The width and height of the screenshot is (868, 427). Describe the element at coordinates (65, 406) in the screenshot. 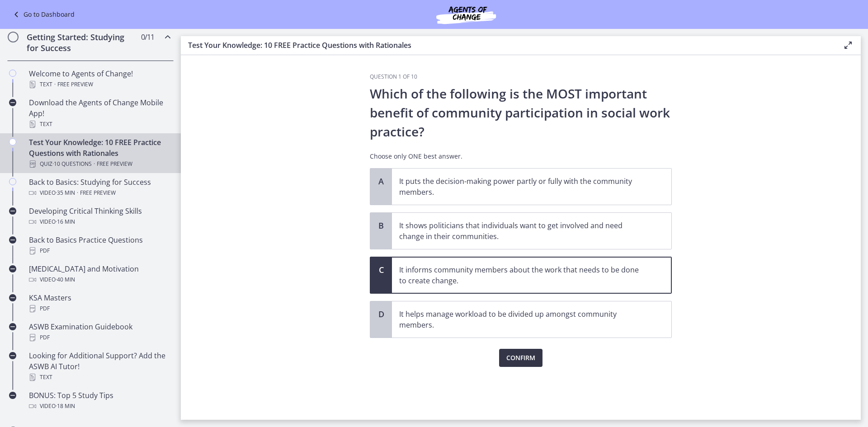

I see `span: · 18 min` at that location.